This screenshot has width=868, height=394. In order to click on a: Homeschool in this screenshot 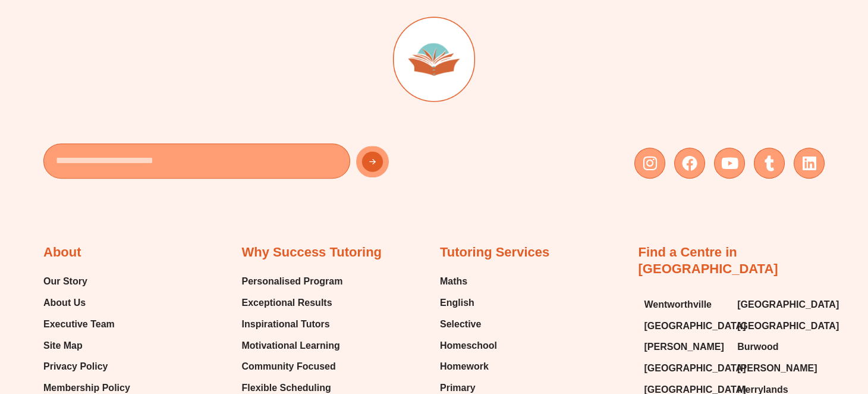, I will do `click(468, 346)`.